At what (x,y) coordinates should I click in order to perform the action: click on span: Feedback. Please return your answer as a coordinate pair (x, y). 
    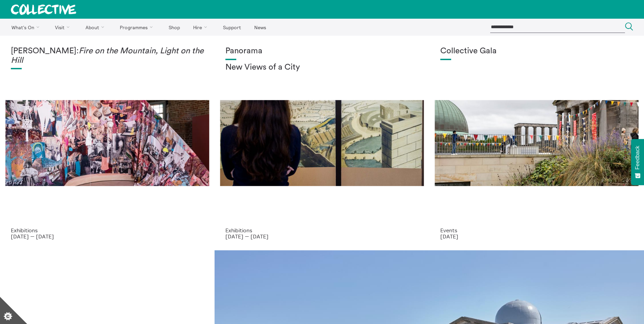
    Looking at the image, I should click on (638, 158).